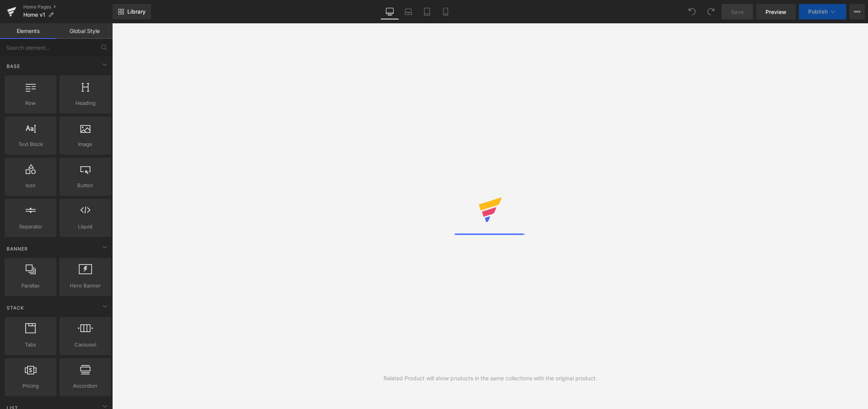 This screenshot has height=409, width=868. What do you see at coordinates (491, 378) in the screenshot?
I see `div: Related Product will show products in the same collections with the original product.` at bounding box center [491, 378].